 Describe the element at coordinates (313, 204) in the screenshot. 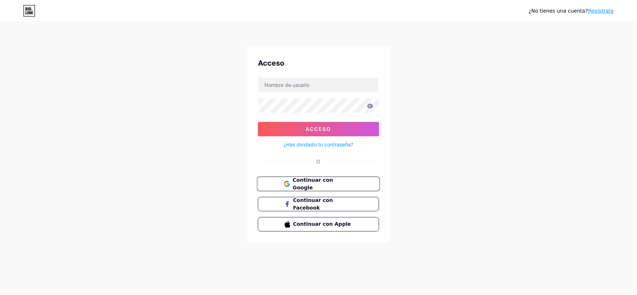

I see `font: Continuar con Facebook` at that location.